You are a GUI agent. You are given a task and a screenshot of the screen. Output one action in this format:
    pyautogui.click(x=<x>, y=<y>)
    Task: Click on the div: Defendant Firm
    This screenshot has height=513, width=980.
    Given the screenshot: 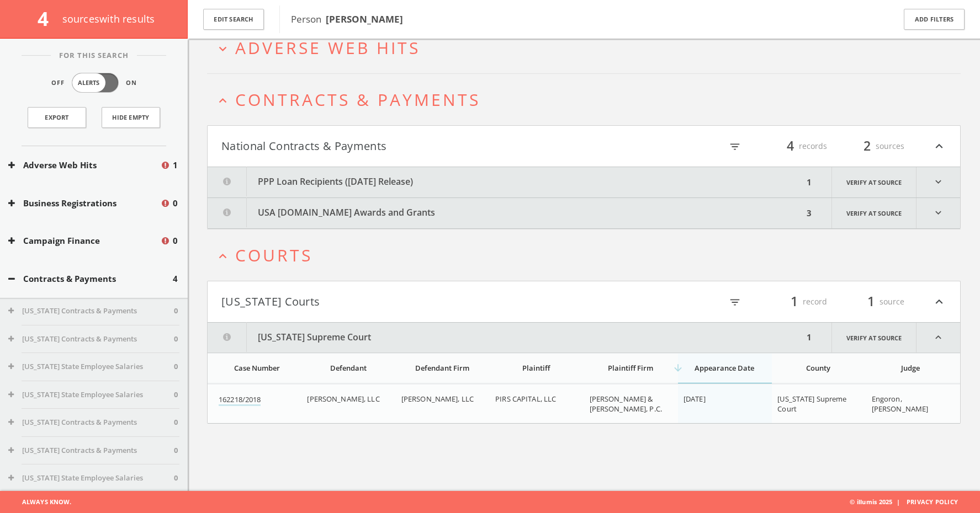 What is the action you would take?
    pyautogui.click(x=442, y=368)
    